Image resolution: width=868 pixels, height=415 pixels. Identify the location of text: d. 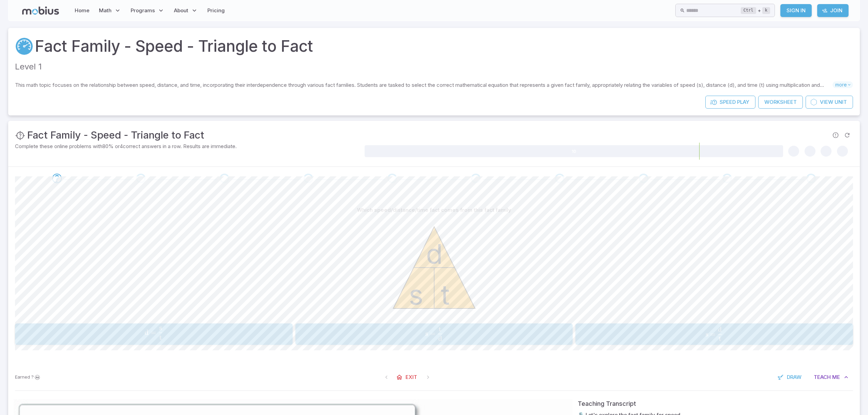
(434, 254).